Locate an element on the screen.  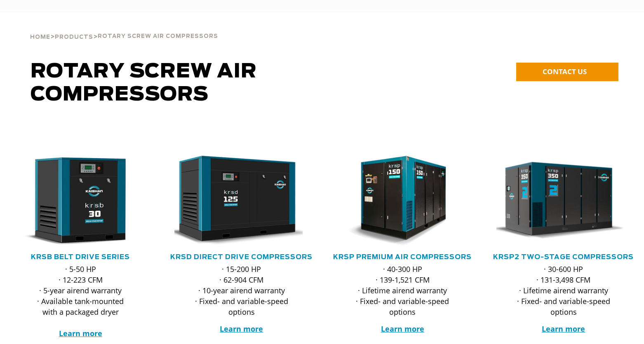
img: krsb30 is located at coordinates (74, 201).